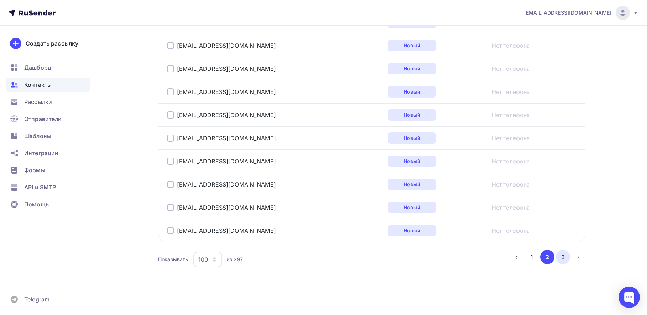  Describe the element at coordinates (40, 187) in the screenshot. I see `span: API и SMTP` at that location.